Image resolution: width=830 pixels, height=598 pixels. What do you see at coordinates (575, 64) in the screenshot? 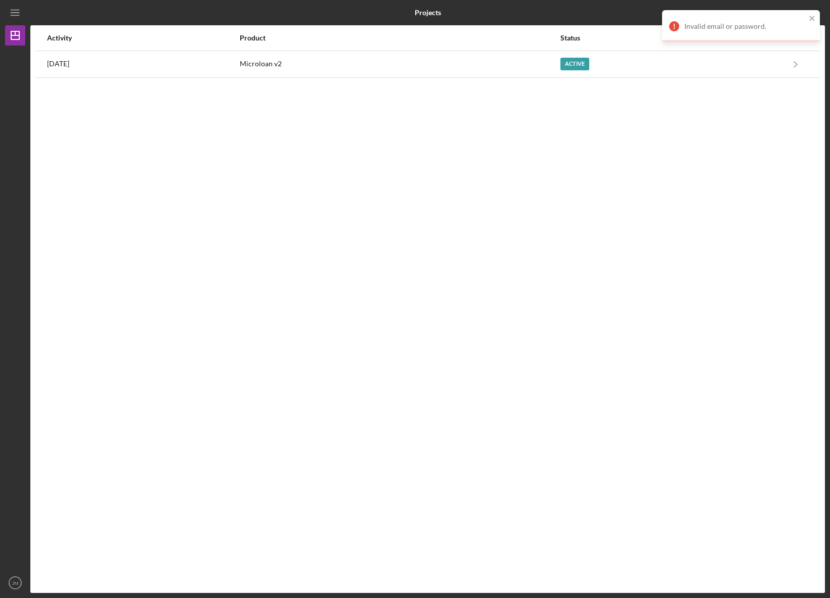
I see `div: Active` at bounding box center [575, 64].